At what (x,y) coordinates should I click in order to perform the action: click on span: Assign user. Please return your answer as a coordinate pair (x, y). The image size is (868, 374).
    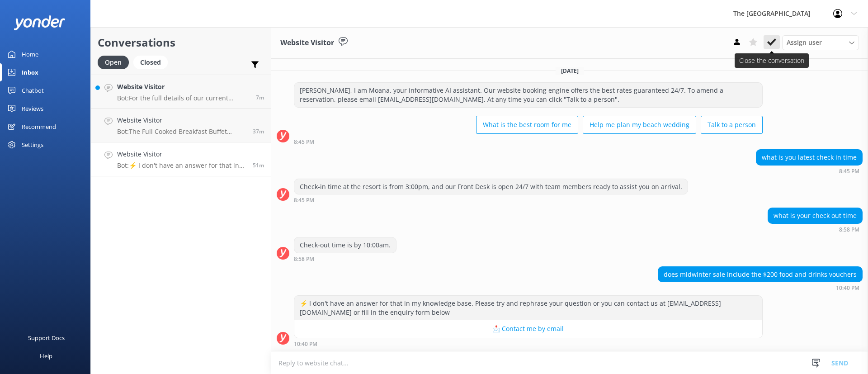
    Looking at the image, I should click on (805, 42).